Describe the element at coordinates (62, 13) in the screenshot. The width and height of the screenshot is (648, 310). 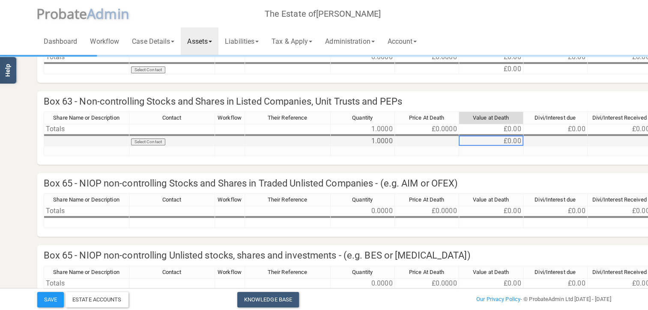
I see `span: P` at that location.